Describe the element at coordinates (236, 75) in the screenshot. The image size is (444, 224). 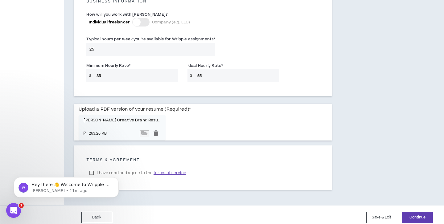
I see `input: Ex $90` at that location.